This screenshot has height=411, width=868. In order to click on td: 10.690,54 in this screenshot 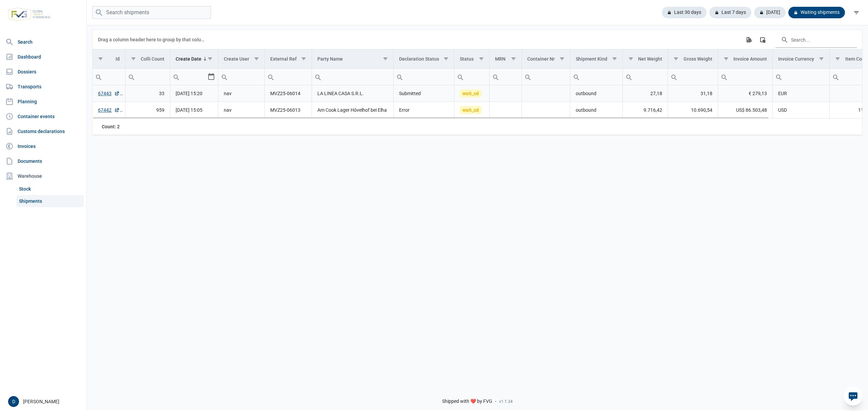, I will do `click(693, 110)`.